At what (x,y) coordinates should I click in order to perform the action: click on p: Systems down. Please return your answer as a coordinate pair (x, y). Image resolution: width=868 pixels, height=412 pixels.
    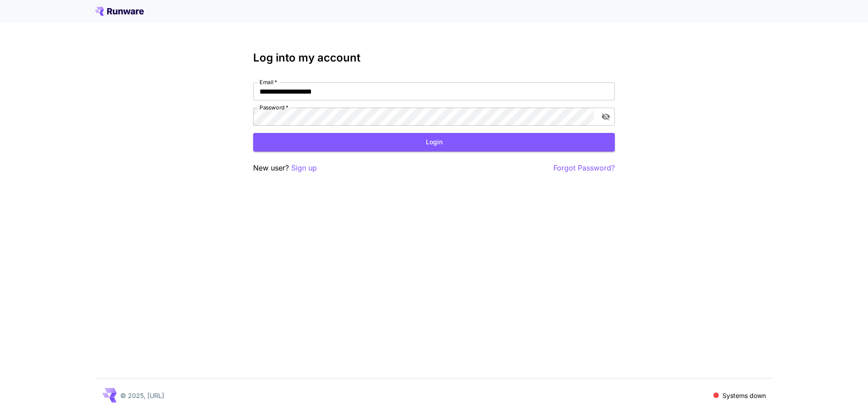
    Looking at the image, I should click on (744, 396).